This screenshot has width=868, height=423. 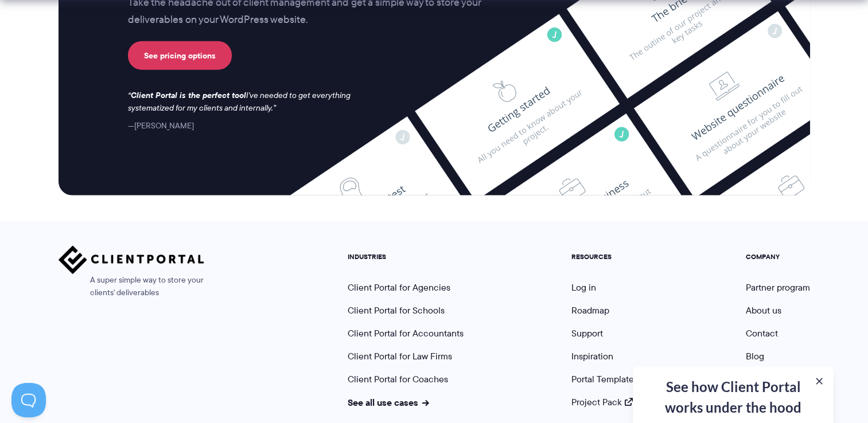 I want to click on p: I've needed to get everything systematized for my clients and internally., so click(x=245, y=102).